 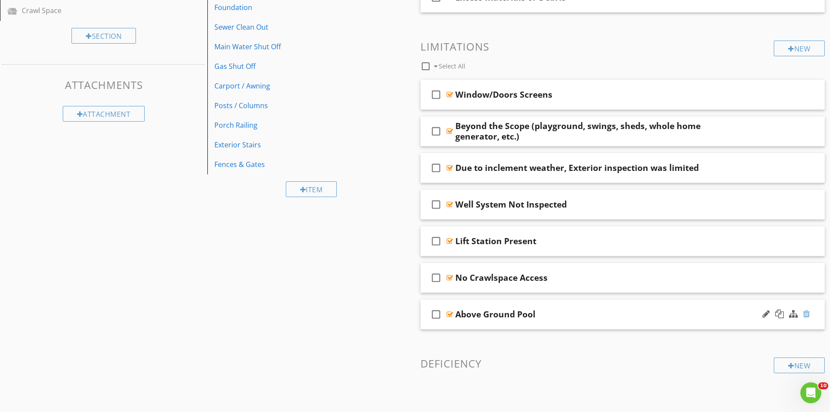 What do you see at coordinates (94, 10) in the screenshot?
I see `div: Crawl Space` at bounding box center [94, 10].